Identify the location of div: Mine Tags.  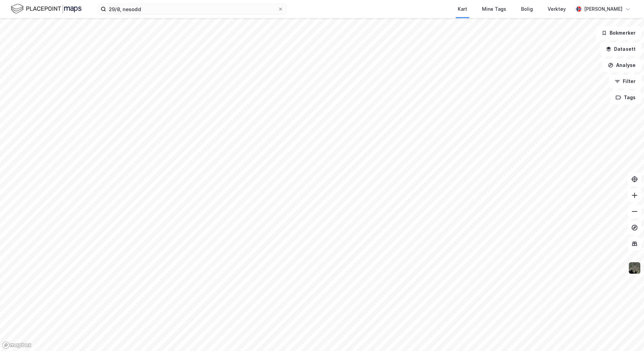
(494, 9).